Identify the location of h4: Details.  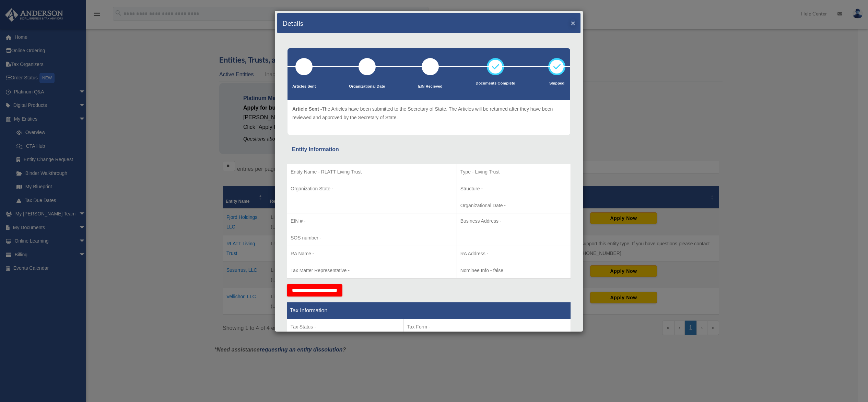
(293, 23).